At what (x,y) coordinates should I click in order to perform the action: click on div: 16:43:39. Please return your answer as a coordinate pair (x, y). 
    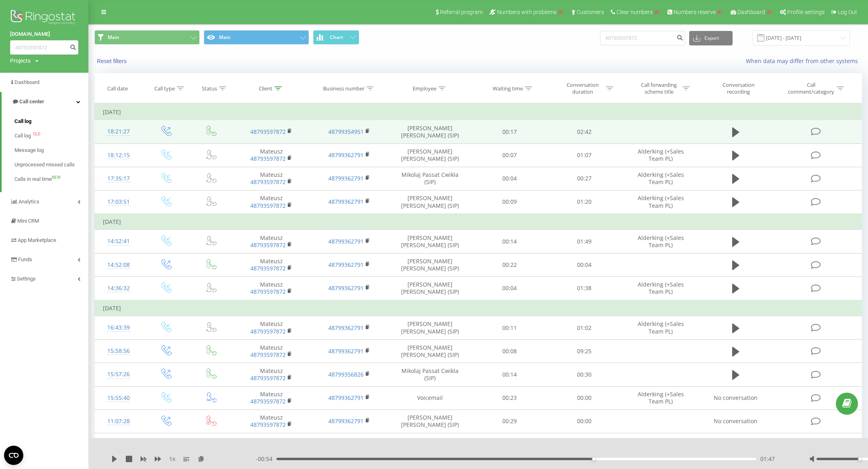
    Looking at the image, I should click on (118, 327).